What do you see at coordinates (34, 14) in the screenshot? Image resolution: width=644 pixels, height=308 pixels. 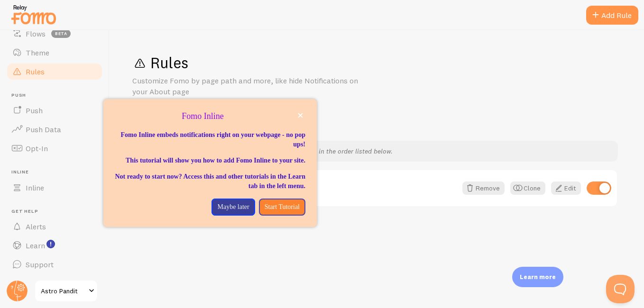 I see `img: fomo-relay-logo-orange.svg` at bounding box center [34, 14].